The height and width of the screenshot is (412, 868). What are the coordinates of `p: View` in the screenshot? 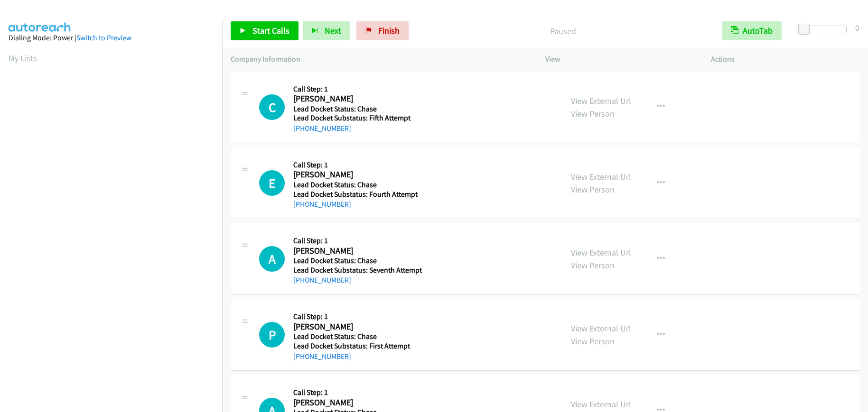 It's located at (619, 60).